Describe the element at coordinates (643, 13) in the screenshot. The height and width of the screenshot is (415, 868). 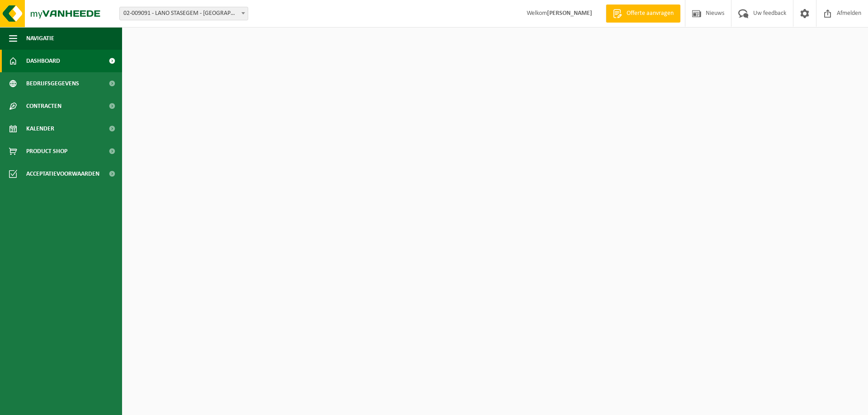
I see `a: Offerte aanvragen` at that location.